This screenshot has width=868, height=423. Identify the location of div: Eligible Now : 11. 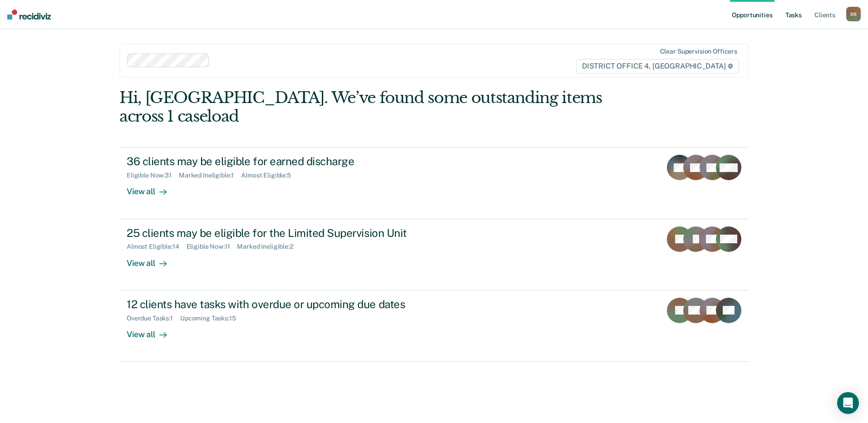
(212, 247).